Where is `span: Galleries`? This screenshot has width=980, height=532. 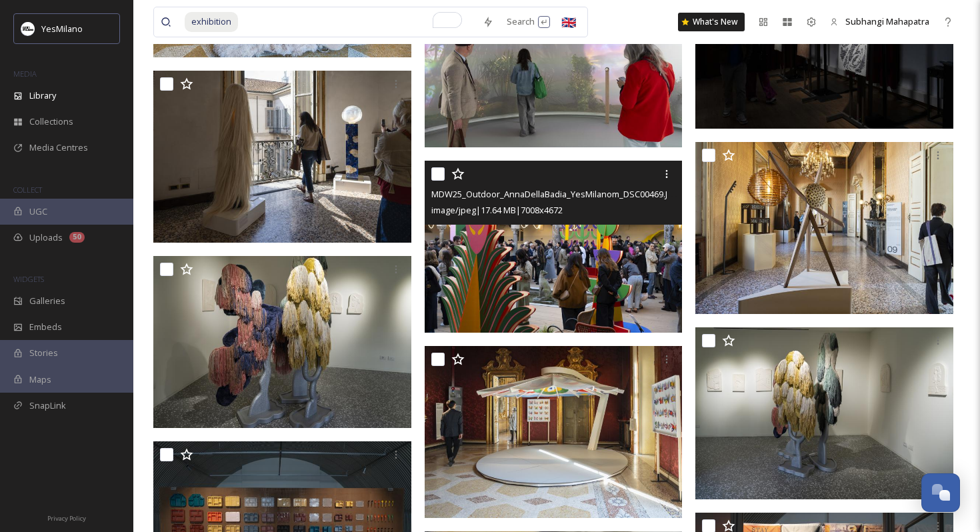
span: Galleries is located at coordinates (47, 301).